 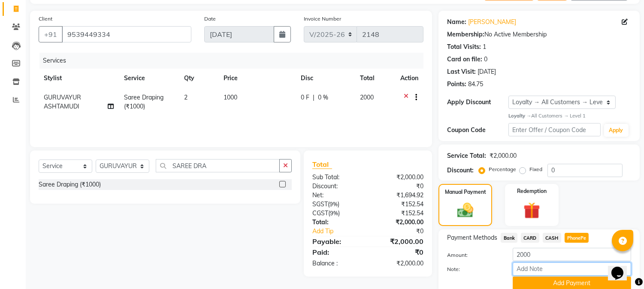 I want to click on label: Redemption, so click(x=532, y=191).